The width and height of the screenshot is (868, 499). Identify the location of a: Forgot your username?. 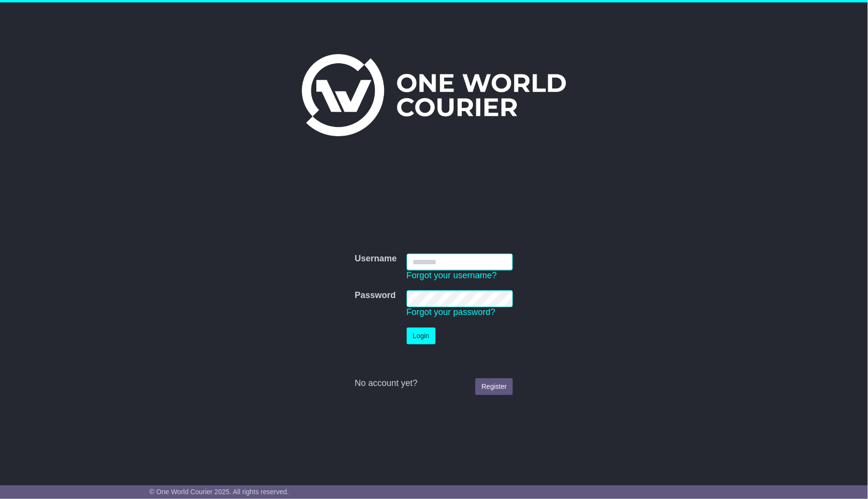
(451, 275).